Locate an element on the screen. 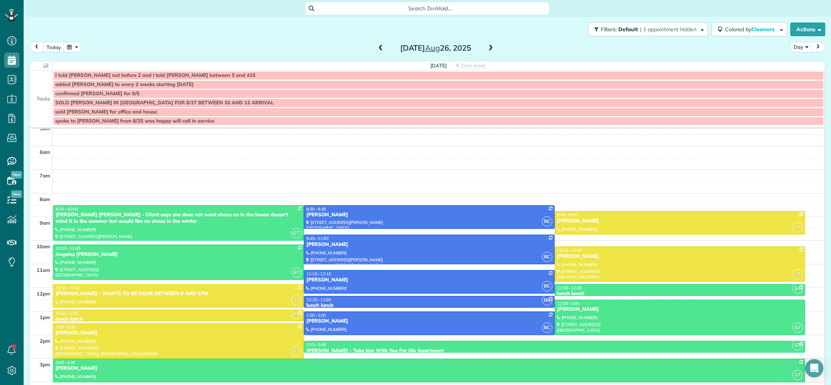 Image resolution: width=831 pixels, height=385 pixels. span: | 1 appointment hidden is located at coordinates (668, 29).